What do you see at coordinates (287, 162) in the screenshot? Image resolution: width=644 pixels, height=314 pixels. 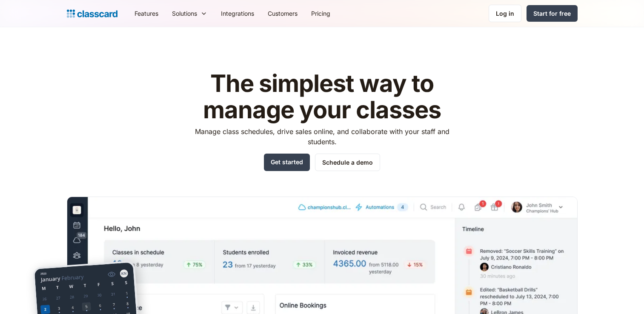 I see `a: Get started` at bounding box center [287, 162].